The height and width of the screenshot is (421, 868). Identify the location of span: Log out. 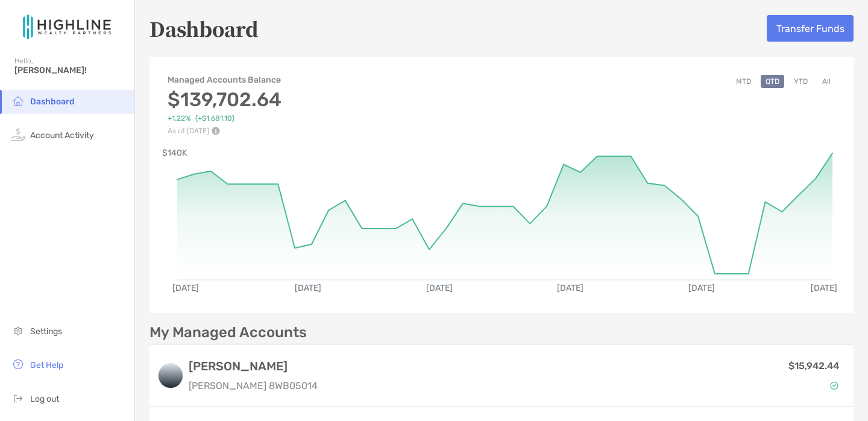
(45, 398).